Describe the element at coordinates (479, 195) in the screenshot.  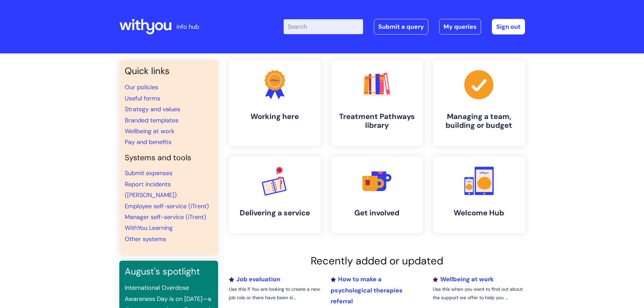
I see `a: Welcome Hub` at that location.